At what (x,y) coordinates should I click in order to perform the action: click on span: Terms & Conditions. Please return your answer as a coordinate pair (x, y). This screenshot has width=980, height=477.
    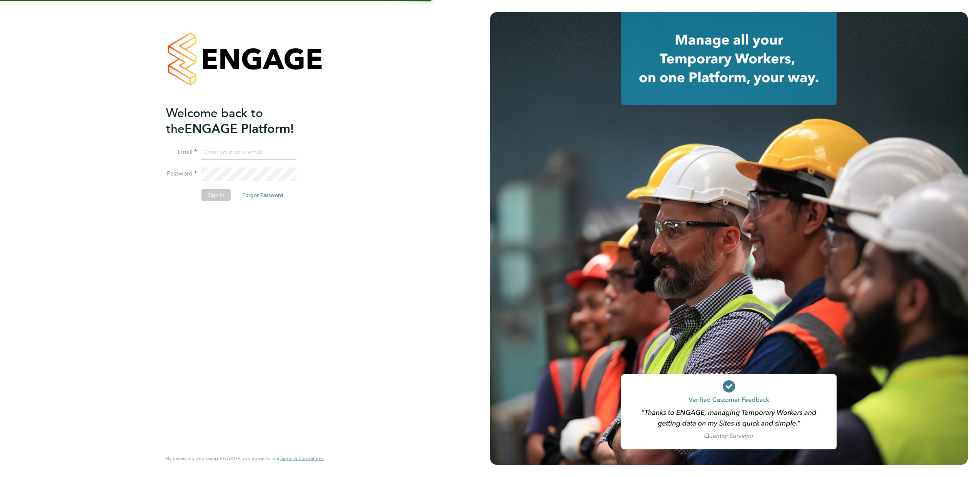
    Looking at the image, I should click on (301, 458).